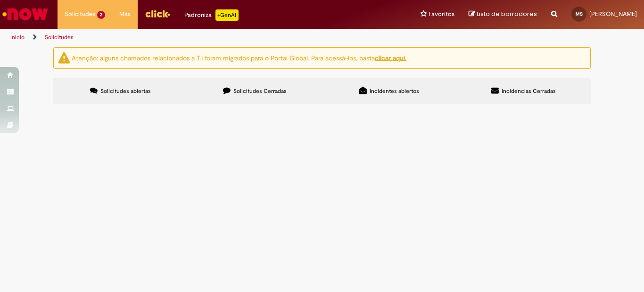  I want to click on span: Solicitudes Cerradas, so click(260, 91).